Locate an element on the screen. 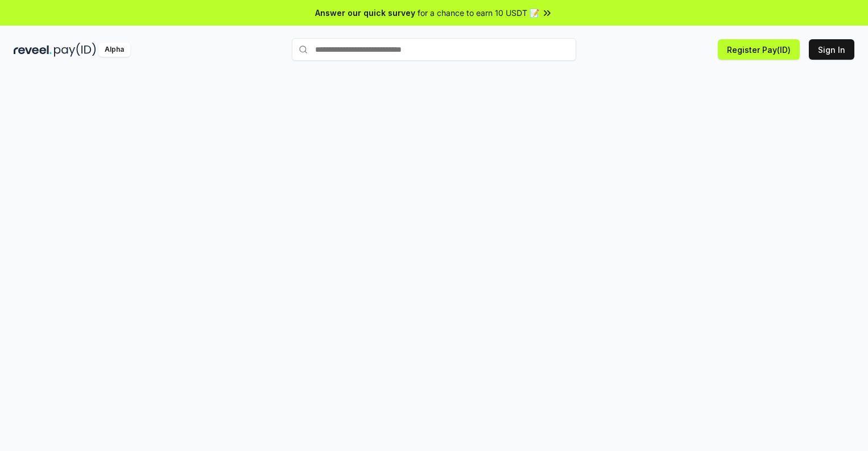 This screenshot has height=451, width=868. img: reveel_dark is located at coordinates (32, 50).